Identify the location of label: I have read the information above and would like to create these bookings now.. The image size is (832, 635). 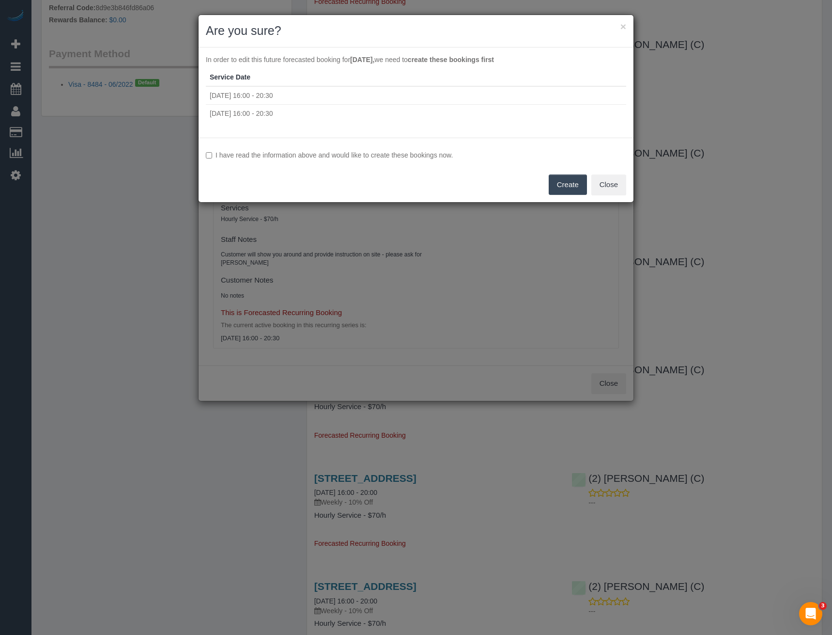
(416, 155).